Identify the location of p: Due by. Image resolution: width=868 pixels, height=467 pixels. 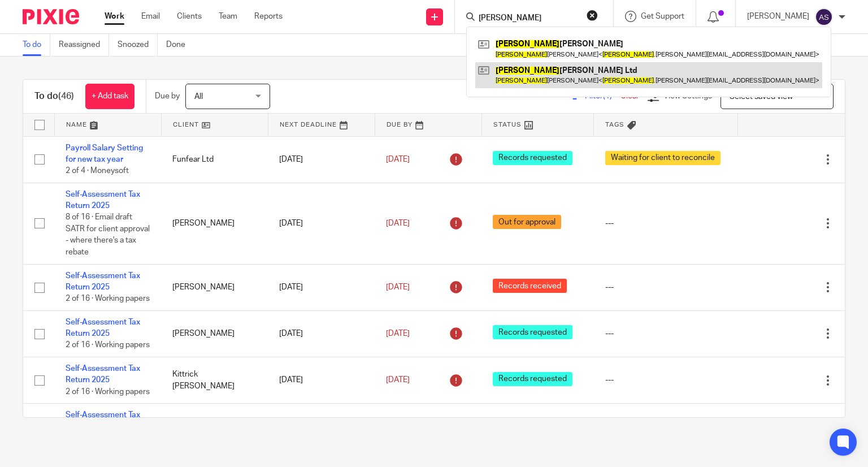
(167, 96).